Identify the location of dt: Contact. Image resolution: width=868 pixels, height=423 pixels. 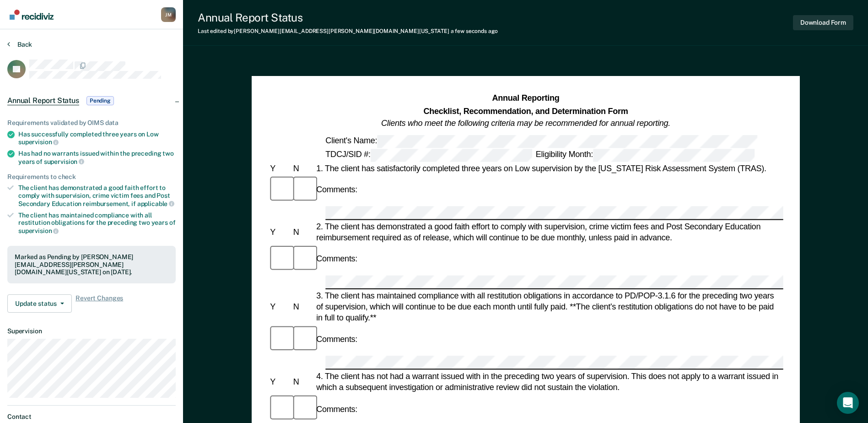
(92, 416).